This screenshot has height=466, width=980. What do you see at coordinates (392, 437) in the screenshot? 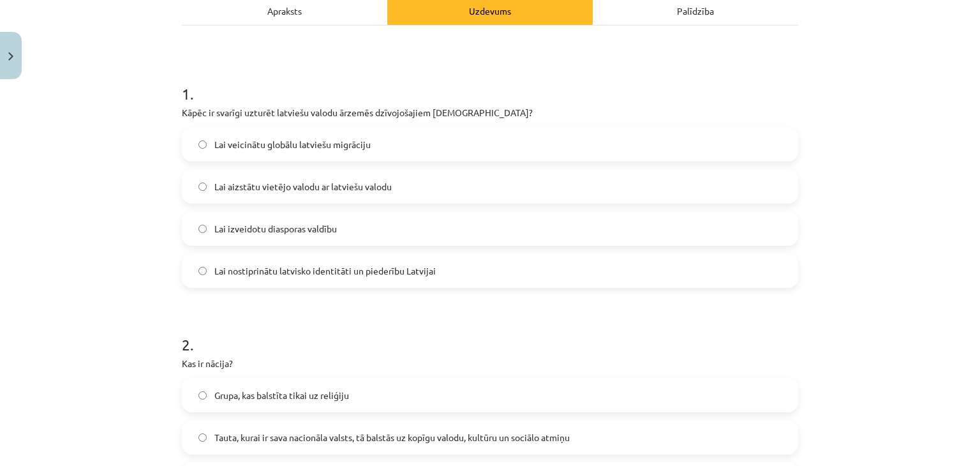
I see `span: Tauta, kurai ir sava nacionāla valsts, tā balstās uz kopīgu valodu, kultūru un sociālo atmiņu` at bounding box center [392, 437].